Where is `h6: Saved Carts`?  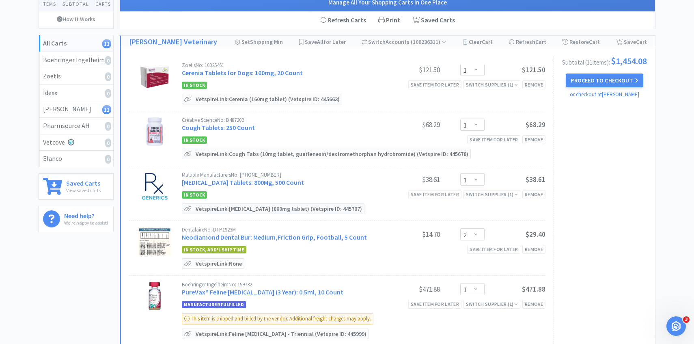 h6: Saved Carts is located at coordinates (83, 182).